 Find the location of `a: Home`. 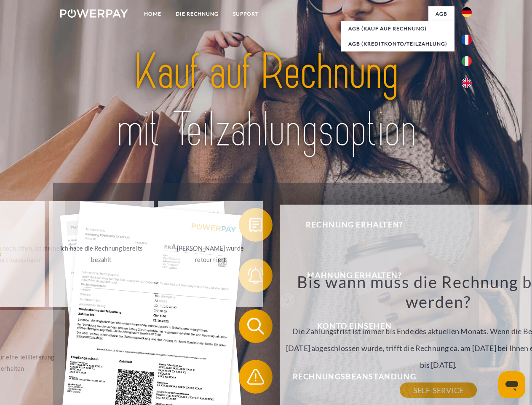

a: Home is located at coordinates (153, 14).